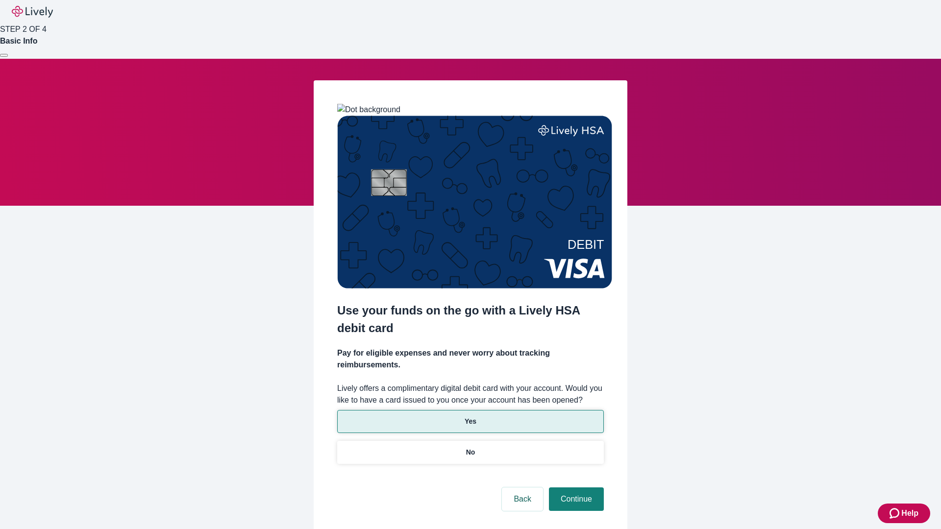 Image resolution: width=941 pixels, height=529 pixels. What do you see at coordinates (32, 12) in the screenshot?
I see `img: Lively` at bounding box center [32, 12].